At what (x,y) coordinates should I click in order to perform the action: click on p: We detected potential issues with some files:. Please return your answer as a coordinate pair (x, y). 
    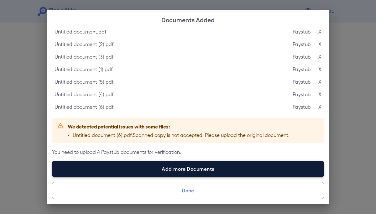
    Looking at the image, I should click on (179, 126).